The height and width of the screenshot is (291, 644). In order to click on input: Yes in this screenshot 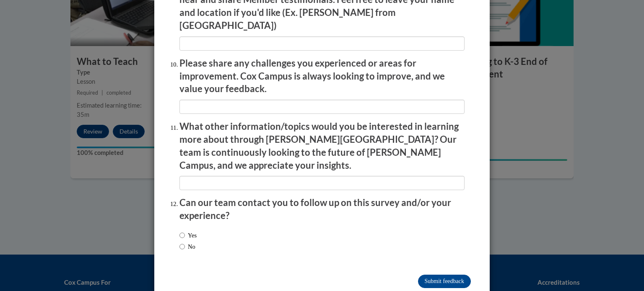, I will do `click(182, 235)`.